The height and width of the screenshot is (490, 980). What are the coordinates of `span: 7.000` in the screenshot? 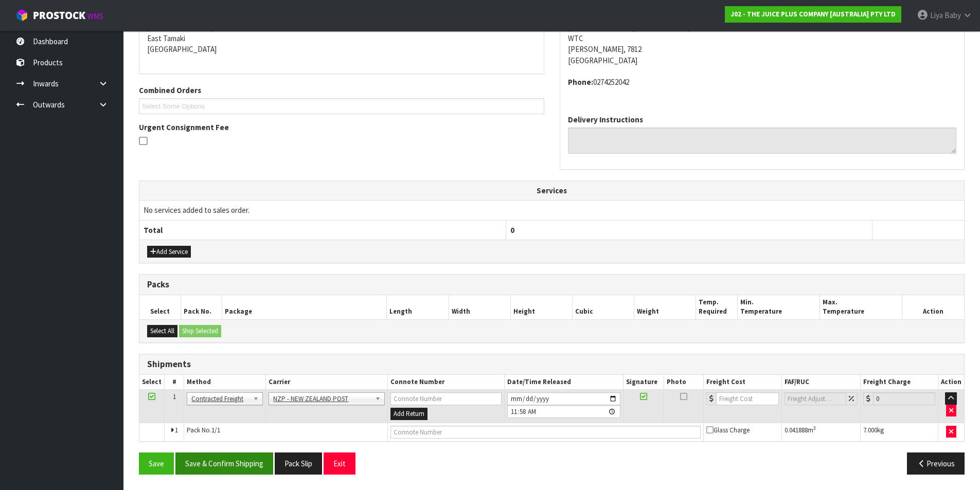 It's located at (870, 430).